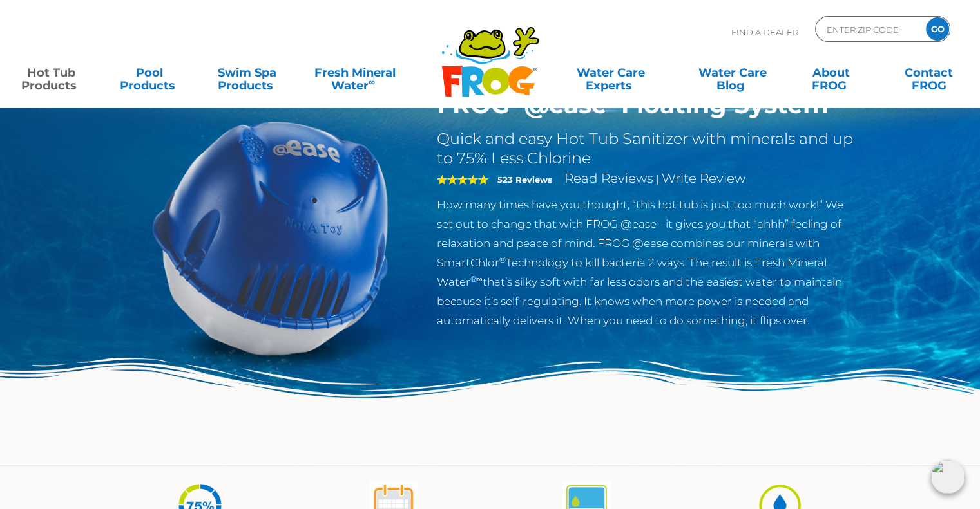  What do you see at coordinates (765, 32) in the screenshot?
I see `p: Find A Dealer` at bounding box center [765, 32].